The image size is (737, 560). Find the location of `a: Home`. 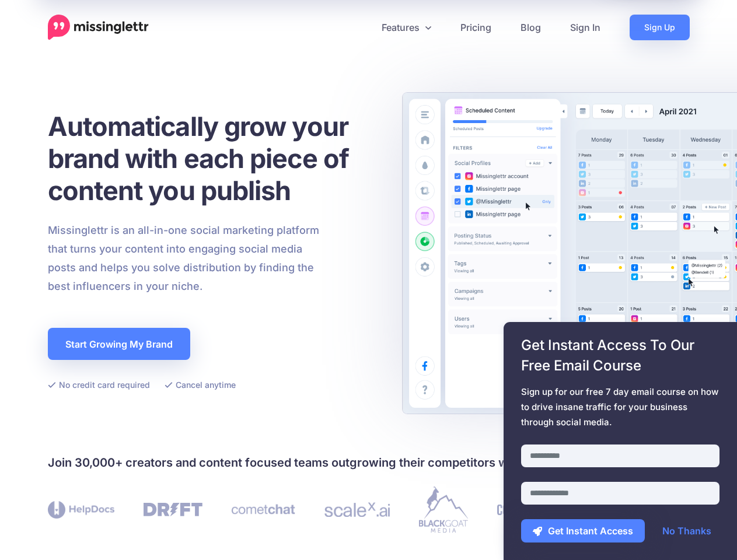

a: Home is located at coordinates (98, 27).